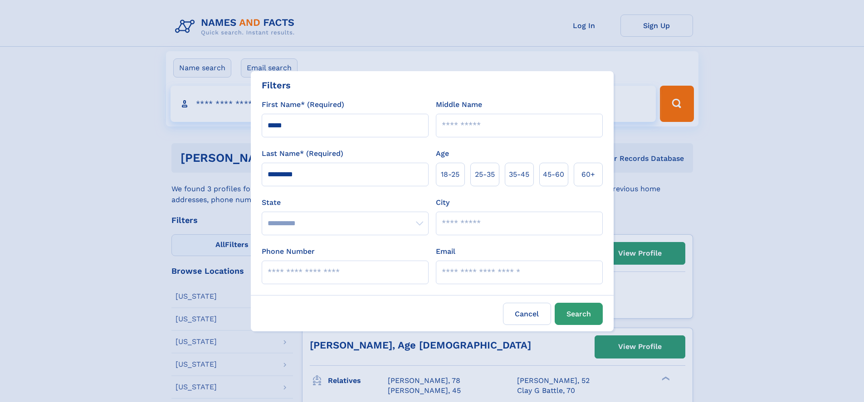  What do you see at coordinates (303, 105) in the screenshot?
I see `label: First Name* (Required)` at bounding box center [303, 105].